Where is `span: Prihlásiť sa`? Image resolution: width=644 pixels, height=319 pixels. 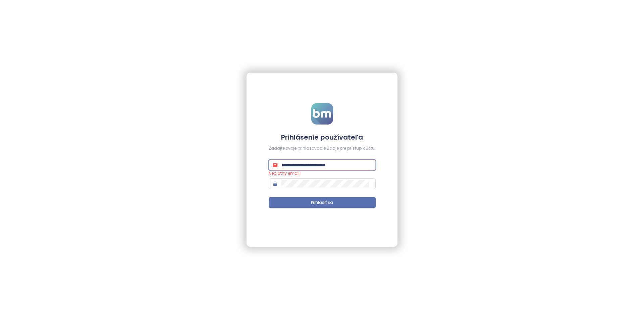 span: Prihlásiť sa is located at coordinates (322, 203).